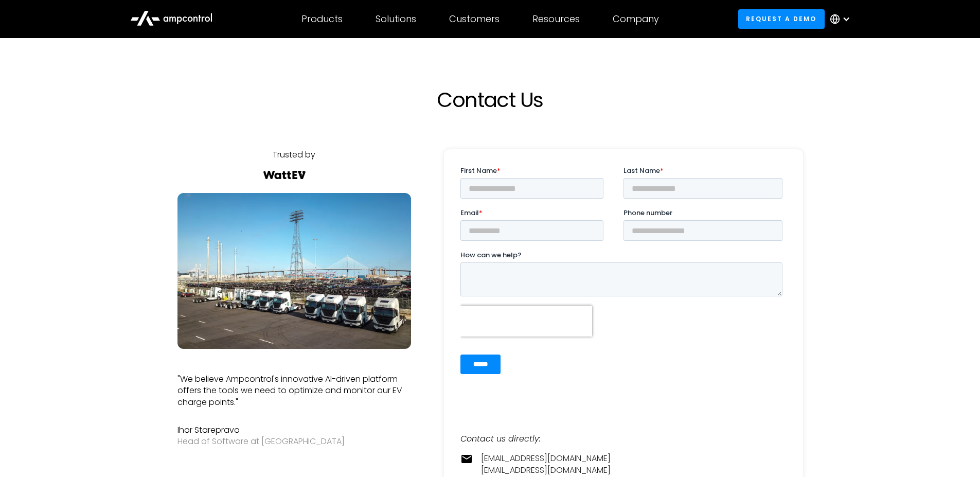 This screenshot has width=980, height=477. Describe the element at coordinates (556, 19) in the screenshot. I see `div: Resources` at that location.